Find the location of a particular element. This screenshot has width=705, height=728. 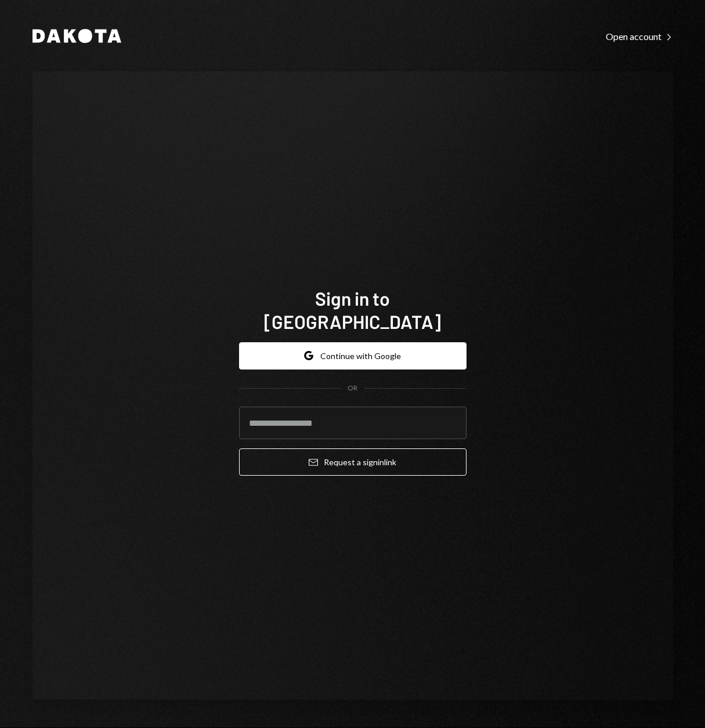

div: Open account is located at coordinates (639, 37).